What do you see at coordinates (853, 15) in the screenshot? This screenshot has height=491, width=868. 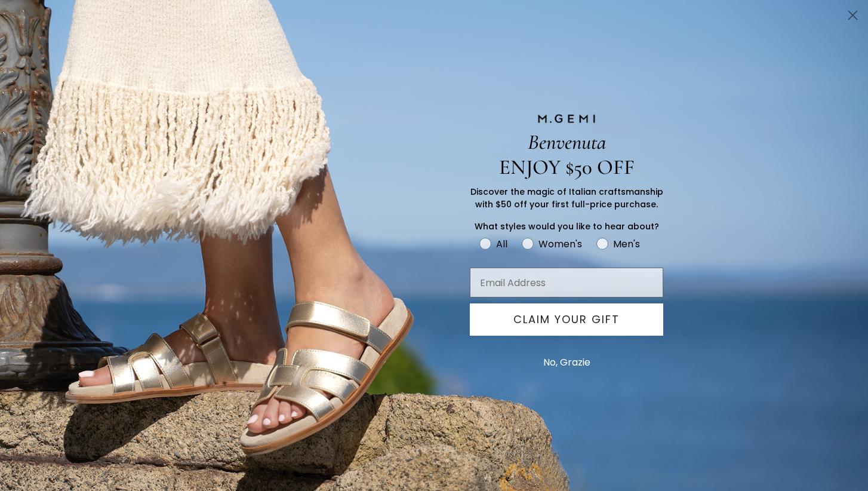 I see `button: Close dialog` at bounding box center [853, 15].